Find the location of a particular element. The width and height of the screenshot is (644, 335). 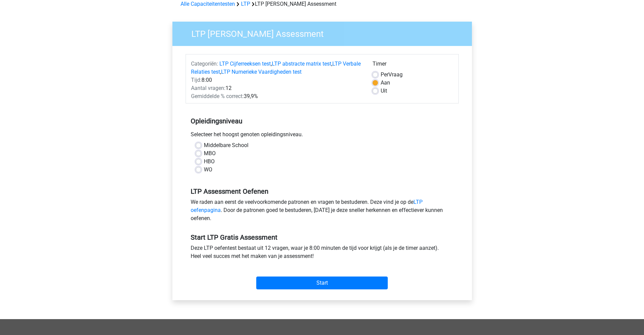

a: LTP Cijferreeksen test is located at coordinates (245, 64).